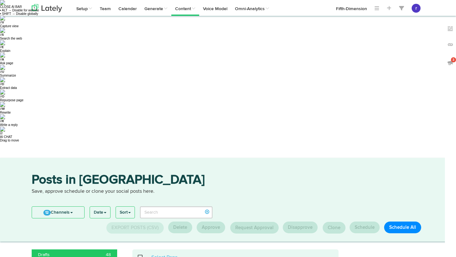 This screenshot has width=456, height=257. Describe the element at coordinates (125, 213) in the screenshot. I see `a: Sort` at that location.